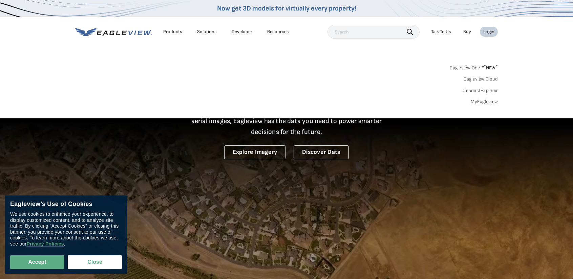 The width and height of the screenshot is (573, 279). I want to click on input: Search, so click(374, 32).